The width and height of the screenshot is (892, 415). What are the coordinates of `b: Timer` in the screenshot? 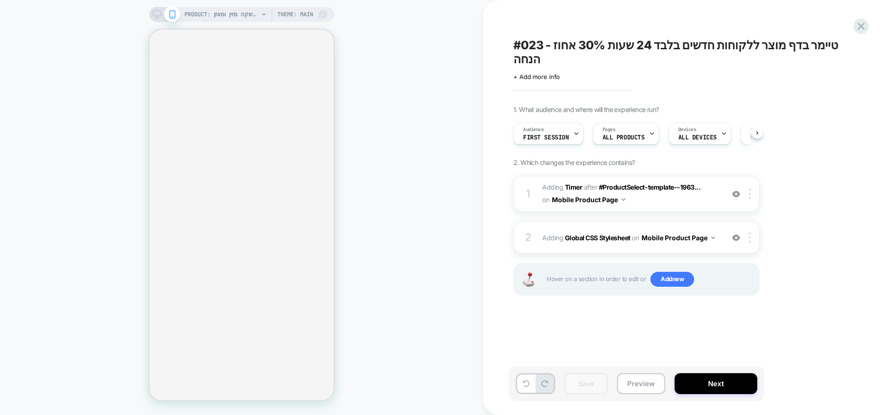 It's located at (574, 187).